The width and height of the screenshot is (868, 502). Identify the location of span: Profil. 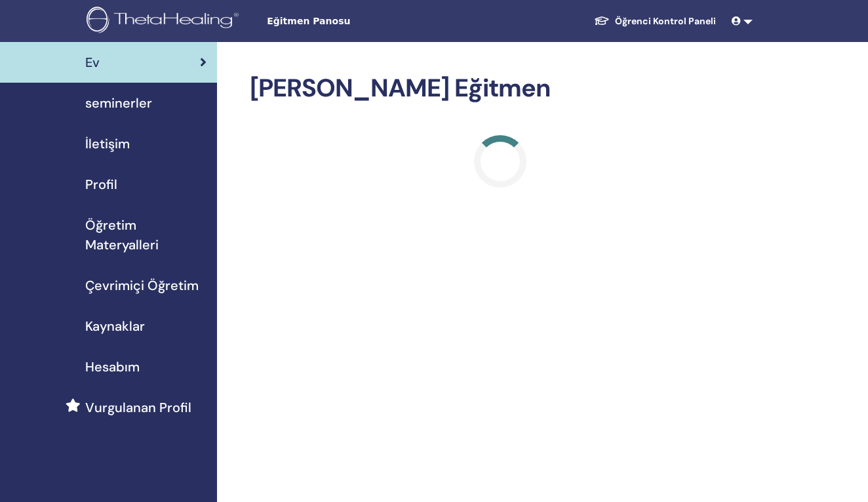
(101, 185).